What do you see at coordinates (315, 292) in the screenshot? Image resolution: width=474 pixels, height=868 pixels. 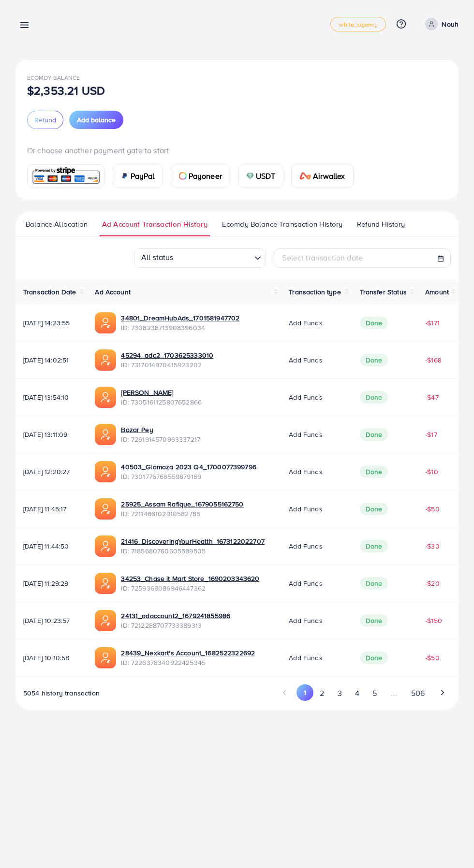 I see `span: Transaction type` at bounding box center [315, 292].